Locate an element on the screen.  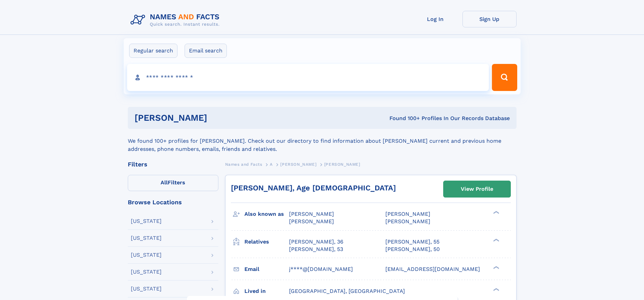
label: Email search is located at coordinates (206, 51).